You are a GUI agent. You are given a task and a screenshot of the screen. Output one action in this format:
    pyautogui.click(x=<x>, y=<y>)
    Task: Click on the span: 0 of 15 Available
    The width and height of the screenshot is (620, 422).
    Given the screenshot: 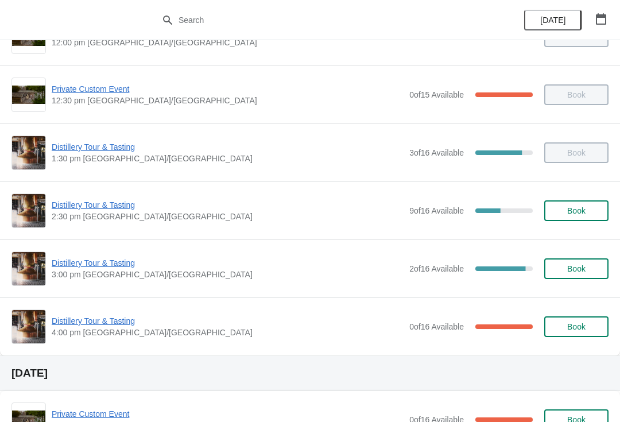 What is the action you would take?
    pyautogui.click(x=437, y=95)
    